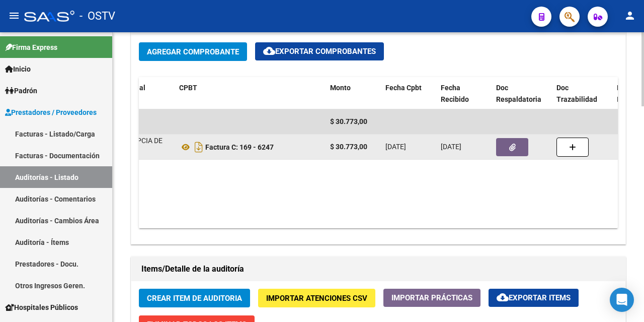 This screenshot has width=644, height=322. I want to click on strong: Factura C: 169 - 6247, so click(240, 147).